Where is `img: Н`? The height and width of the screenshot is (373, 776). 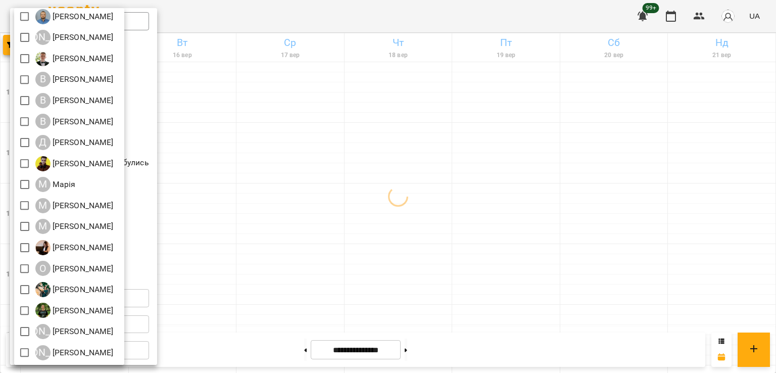 img: Н is located at coordinates (43, 247).